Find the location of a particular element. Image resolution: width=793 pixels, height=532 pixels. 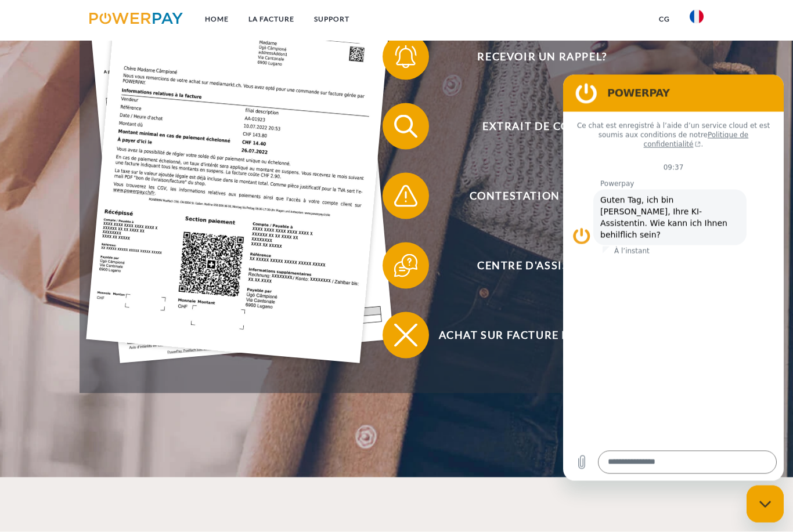

button: Charger un fichier is located at coordinates (19, 388).